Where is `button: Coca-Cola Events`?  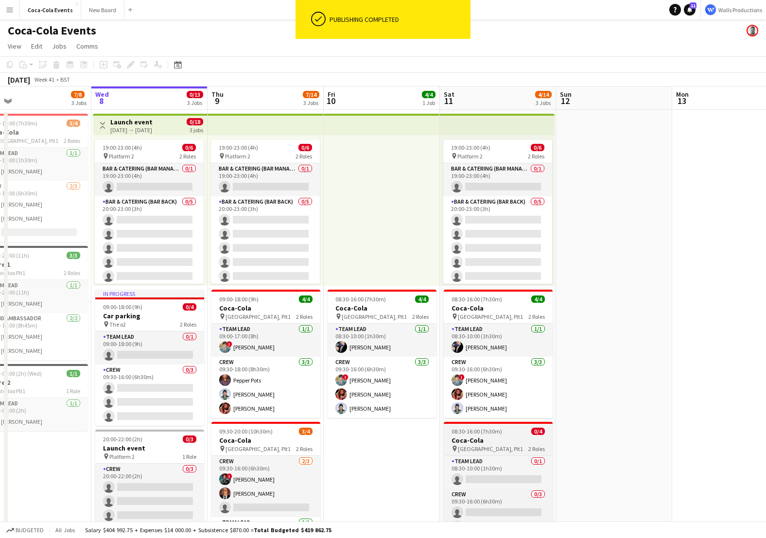 button: Coca-Cola Events is located at coordinates (51, 10).